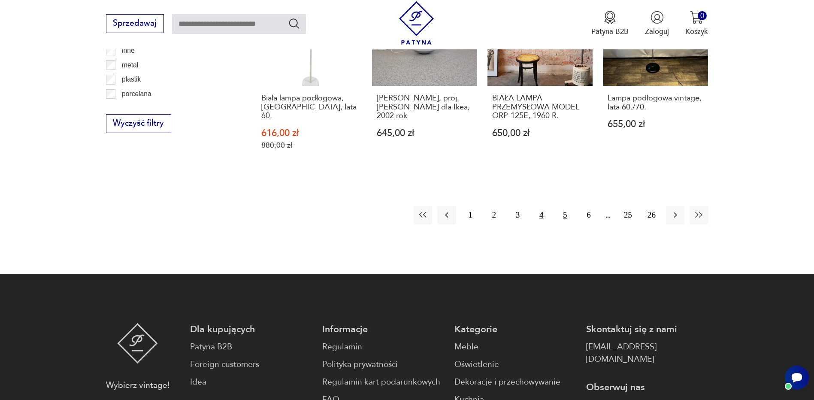 This screenshot has height=400, width=814. Describe the element at coordinates (628, 215) in the screenshot. I see `button: 25` at that location.